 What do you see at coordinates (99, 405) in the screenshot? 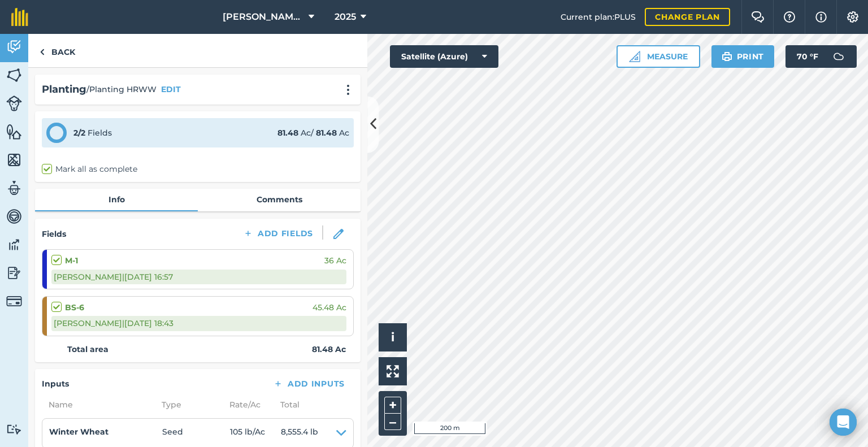
I see `span: Name` at bounding box center [99, 405].